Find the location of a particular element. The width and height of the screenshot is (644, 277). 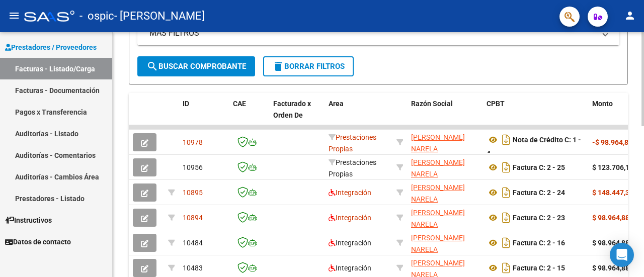

span: Datos de contacto is located at coordinates (38, 241).